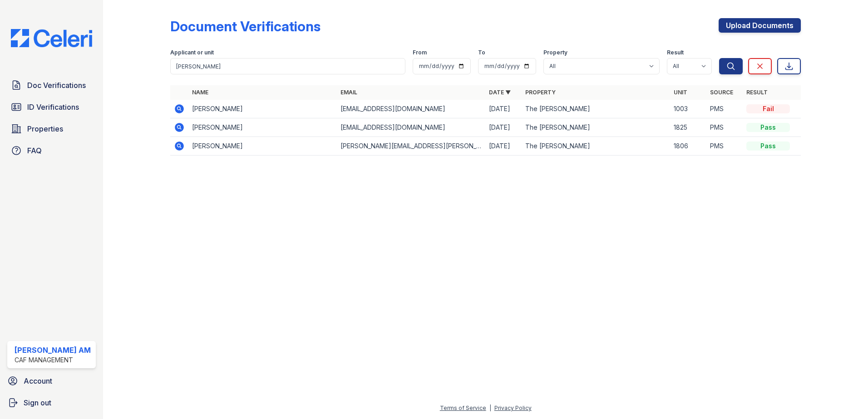 The height and width of the screenshot is (419, 868). What do you see at coordinates (51, 403) in the screenshot?
I see `button: Sign out` at bounding box center [51, 403].